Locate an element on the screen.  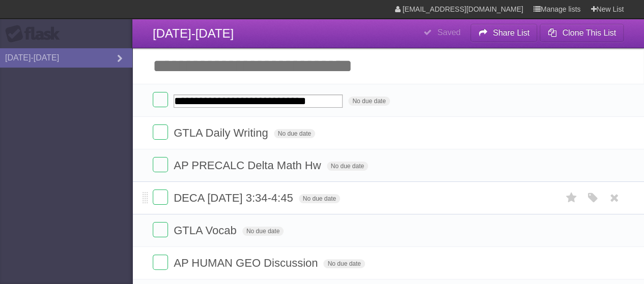
span: AP PRECALC Delta Math Hw is located at coordinates (248, 165).